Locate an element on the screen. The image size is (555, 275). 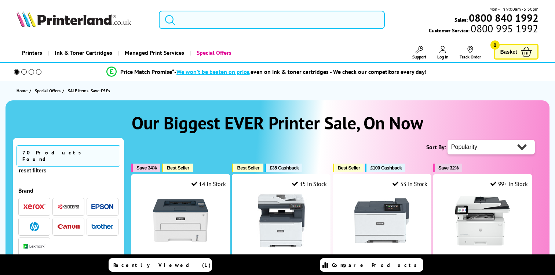
img: Xerox C410 is located at coordinates (382, 220).